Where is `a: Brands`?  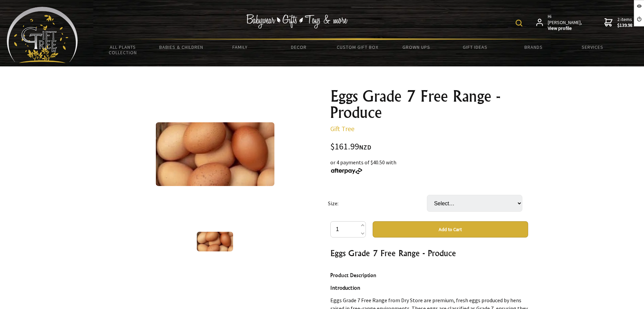 a: Brands is located at coordinates (534, 47).